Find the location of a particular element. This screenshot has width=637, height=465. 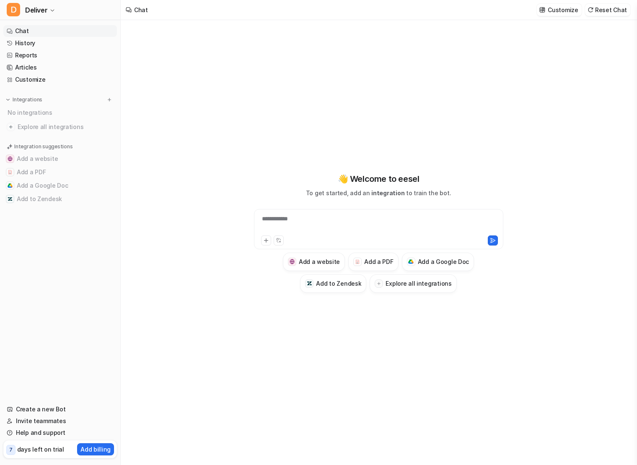

img: explore all integrations is located at coordinates (11, 127).